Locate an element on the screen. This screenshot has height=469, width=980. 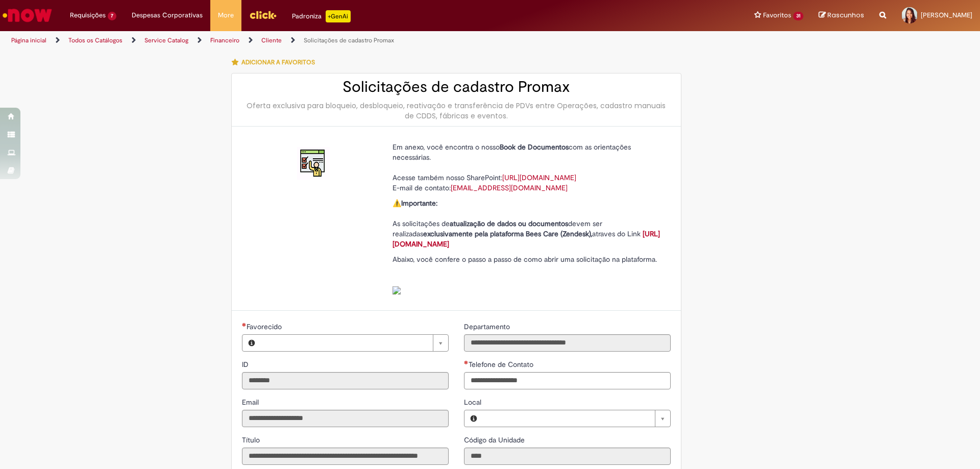
input: Email is located at coordinates (345, 419).